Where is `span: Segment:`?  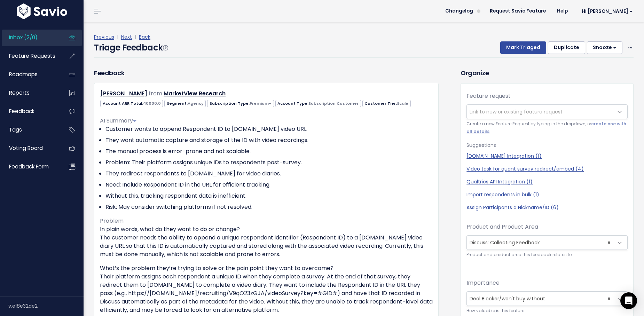 span: Segment: is located at coordinates (185, 104).